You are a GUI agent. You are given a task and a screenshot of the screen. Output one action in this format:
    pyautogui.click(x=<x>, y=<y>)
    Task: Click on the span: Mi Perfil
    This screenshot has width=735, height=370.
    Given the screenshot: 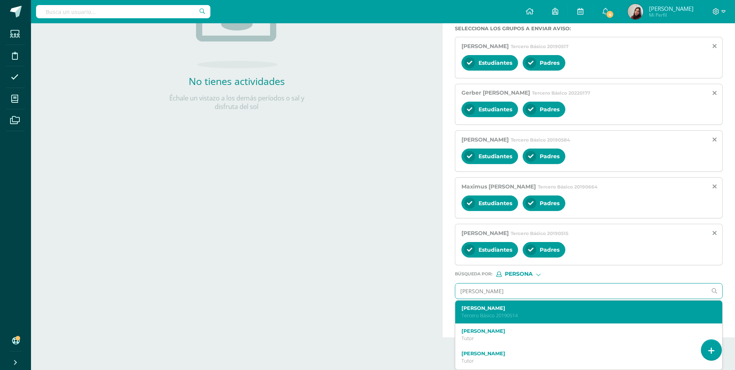 What is the action you would take?
    pyautogui.click(x=671, y=15)
    